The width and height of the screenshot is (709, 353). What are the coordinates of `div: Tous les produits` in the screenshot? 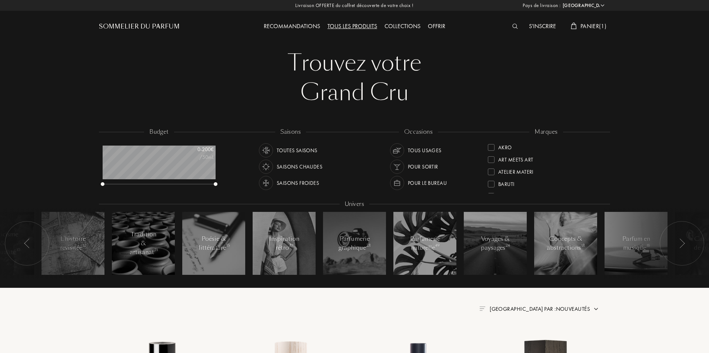 It's located at (352, 27).